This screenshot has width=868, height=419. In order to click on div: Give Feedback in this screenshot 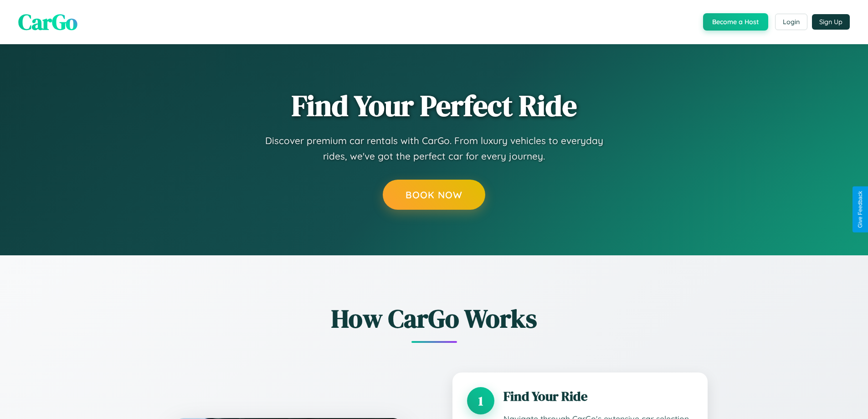, I will do `click(860, 210)`.